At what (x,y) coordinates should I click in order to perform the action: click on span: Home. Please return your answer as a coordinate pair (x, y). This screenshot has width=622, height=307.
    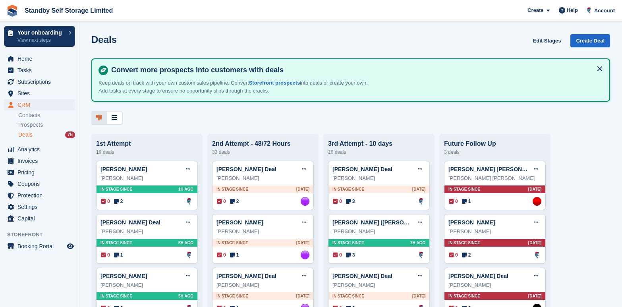
    Looking at the image, I should click on (41, 59).